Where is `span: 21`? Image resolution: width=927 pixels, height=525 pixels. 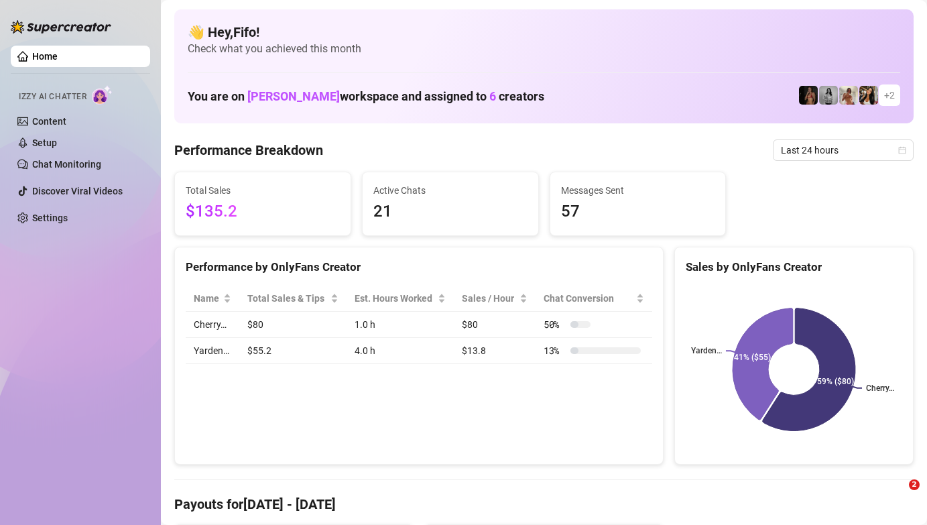
span: 21 is located at coordinates (450, 212).